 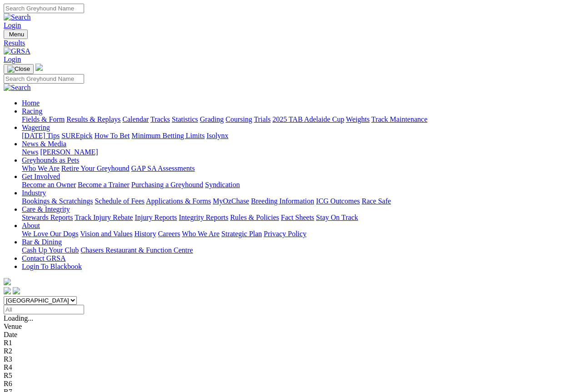 What do you see at coordinates (77, 136) in the screenshot?
I see `a: SUREpick` at bounding box center [77, 136].